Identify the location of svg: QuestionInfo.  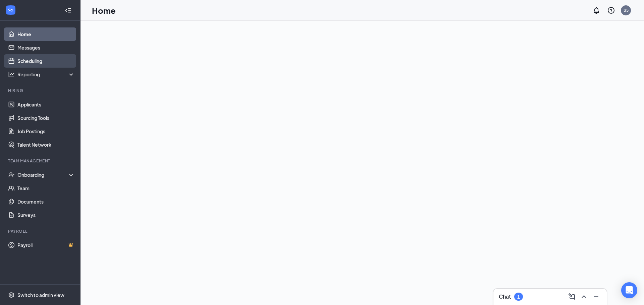
(611, 10).